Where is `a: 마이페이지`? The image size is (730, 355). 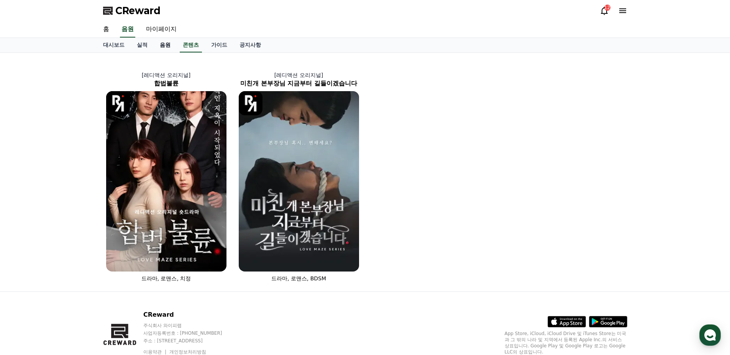 a: 마이페이지 is located at coordinates (161, 29).